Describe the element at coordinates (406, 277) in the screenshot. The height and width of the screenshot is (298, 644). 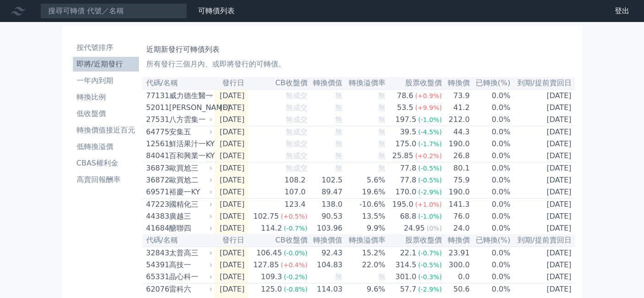
I see `div: 301.0` at that location.